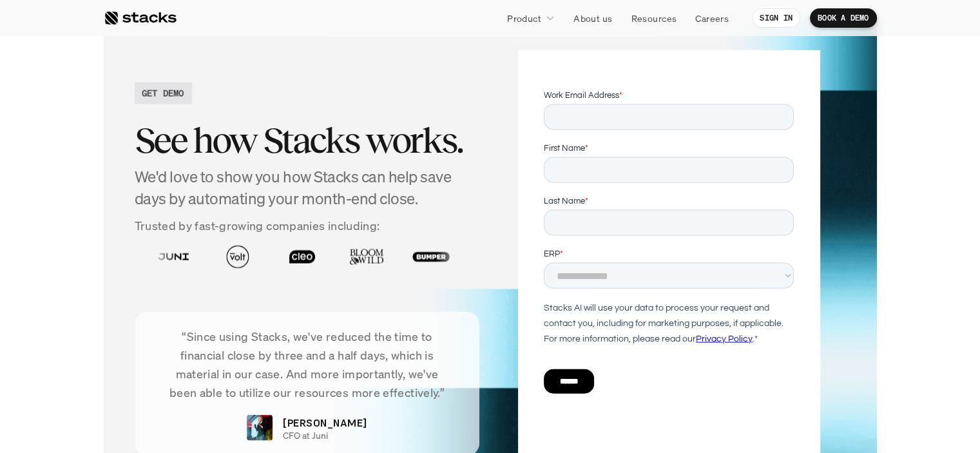  I want to click on h2: See how Stacks works., so click(307, 140).